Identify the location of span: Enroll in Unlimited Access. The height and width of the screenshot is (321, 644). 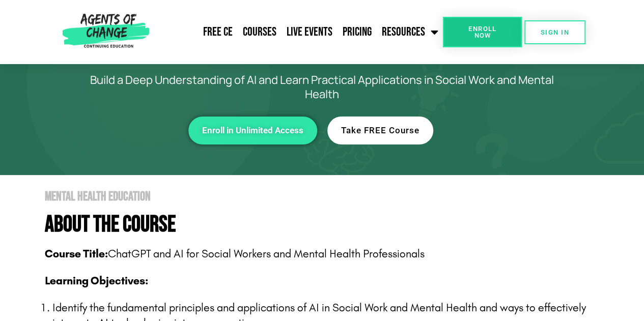
(252, 130).